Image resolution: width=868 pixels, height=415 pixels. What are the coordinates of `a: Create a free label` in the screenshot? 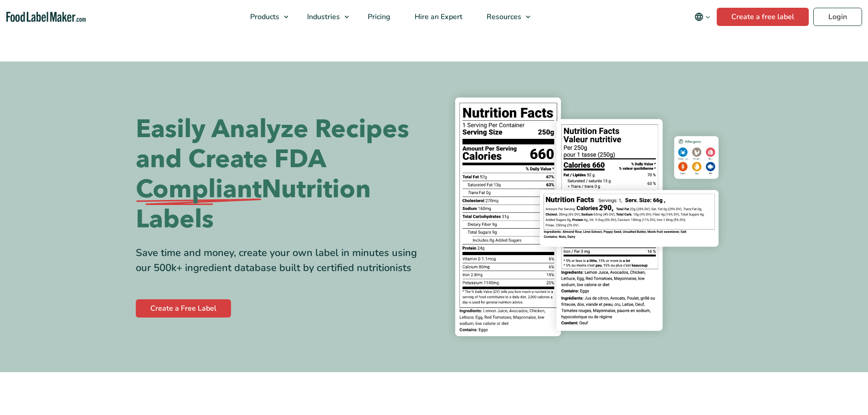 It's located at (763, 17).